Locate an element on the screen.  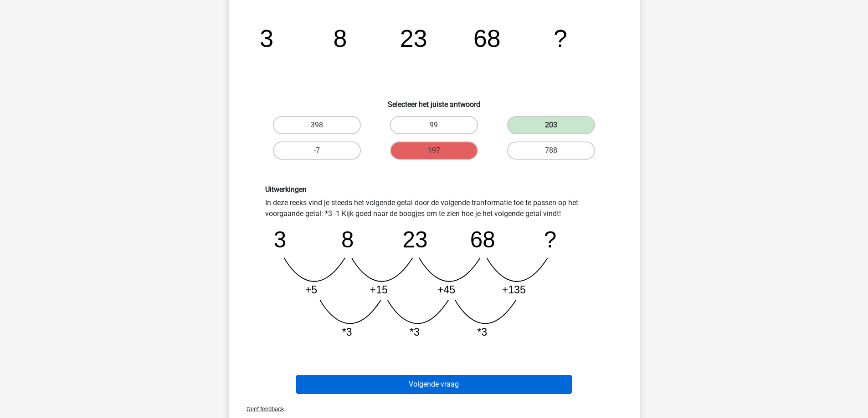
span: Geef feedback is located at coordinates (261, 409).